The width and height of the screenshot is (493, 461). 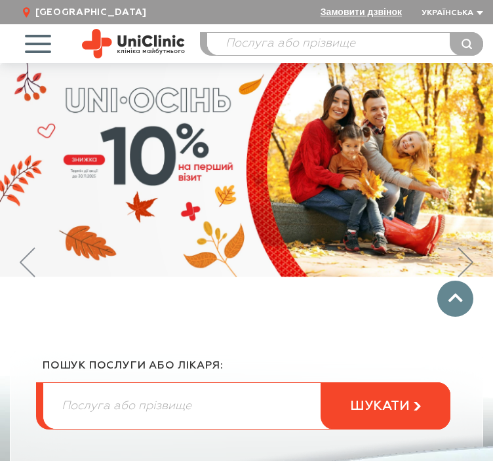 I want to click on span: Українська, so click(x=447, y=13).